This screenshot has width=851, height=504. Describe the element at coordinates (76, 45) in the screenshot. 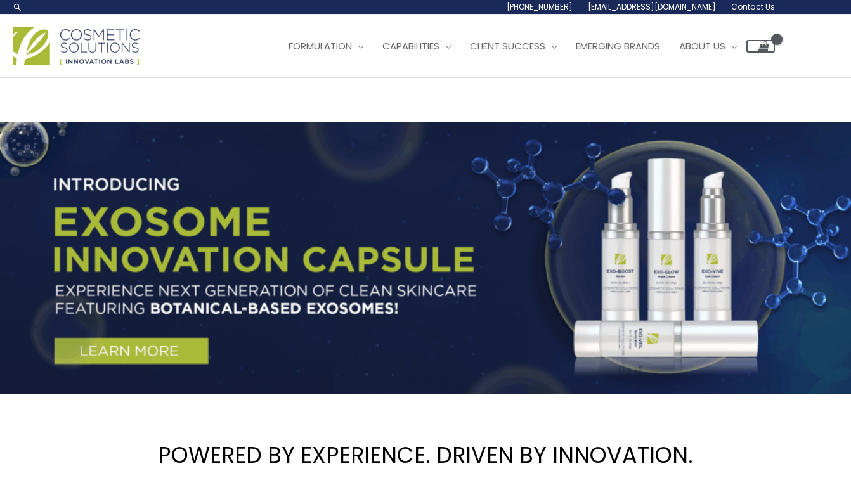

I see `img: Cosmetic Solutions Logo` at that location.